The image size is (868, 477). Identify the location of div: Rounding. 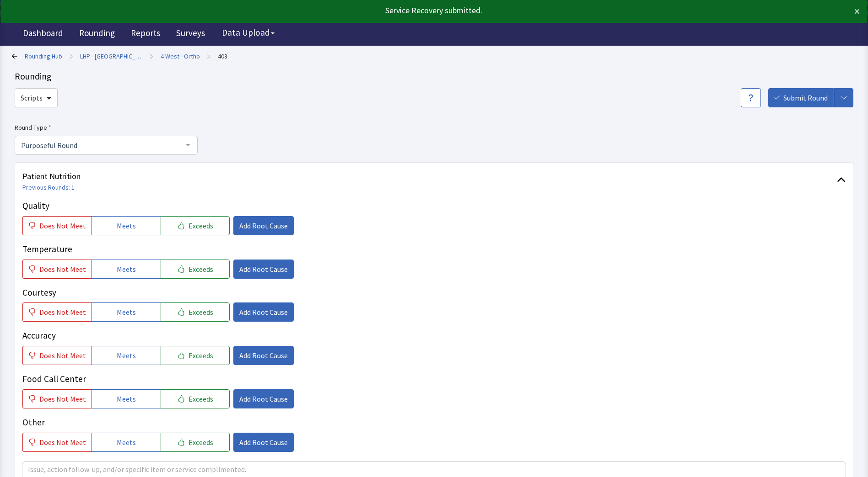
(434, 76).